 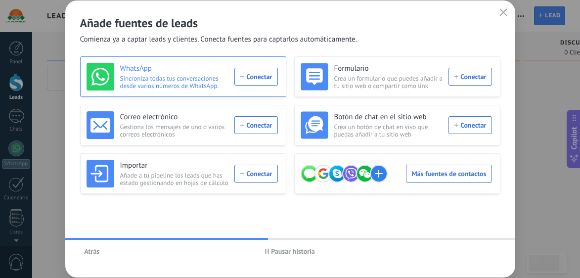 I want to click on span: Sincroniza todas tus conversaciones desde varios números de WhatsApp., so click(x=175, y=82).